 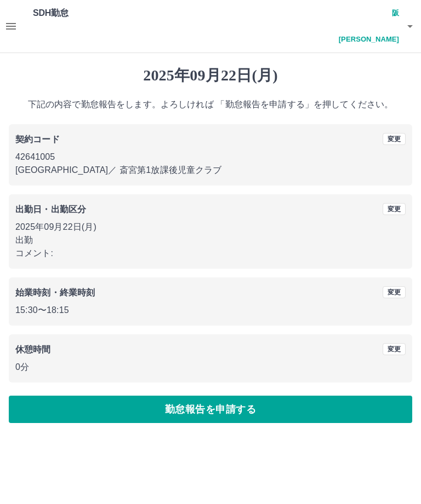 What do you see at coordinates (33, 350) in the screenshot?
I see `b: 休憩時間` at bounding box center [33, 350].